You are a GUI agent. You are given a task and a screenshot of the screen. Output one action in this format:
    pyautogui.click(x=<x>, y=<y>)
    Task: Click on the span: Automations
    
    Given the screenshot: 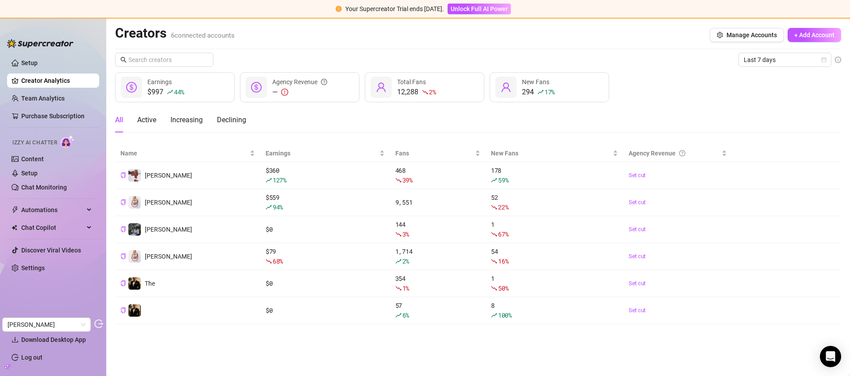 What is the action you would take?
    pyautogui.click(x=53, y=210)
    